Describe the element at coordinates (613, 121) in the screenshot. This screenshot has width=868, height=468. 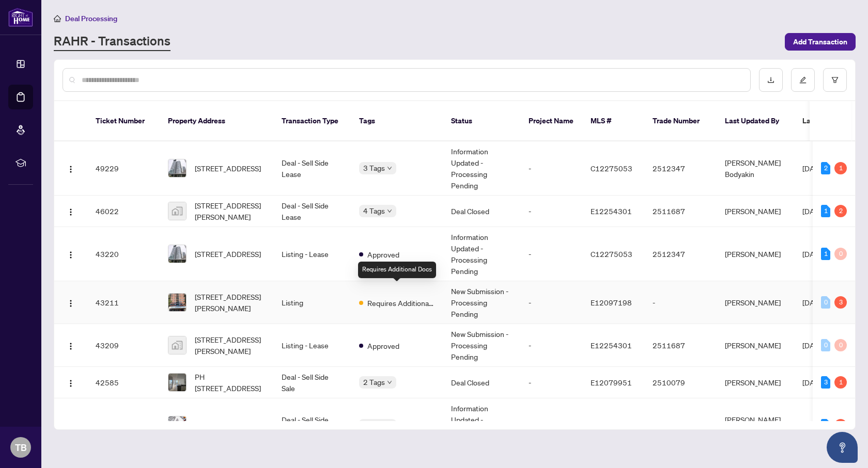
I see `th: MLS #` at that location.